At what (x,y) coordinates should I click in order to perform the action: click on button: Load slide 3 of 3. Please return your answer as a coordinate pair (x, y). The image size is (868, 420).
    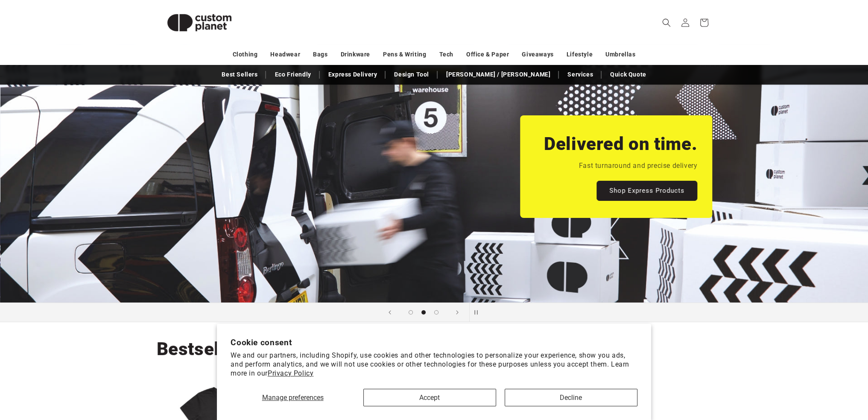
    Looking at the image, I should click on (436, 312).